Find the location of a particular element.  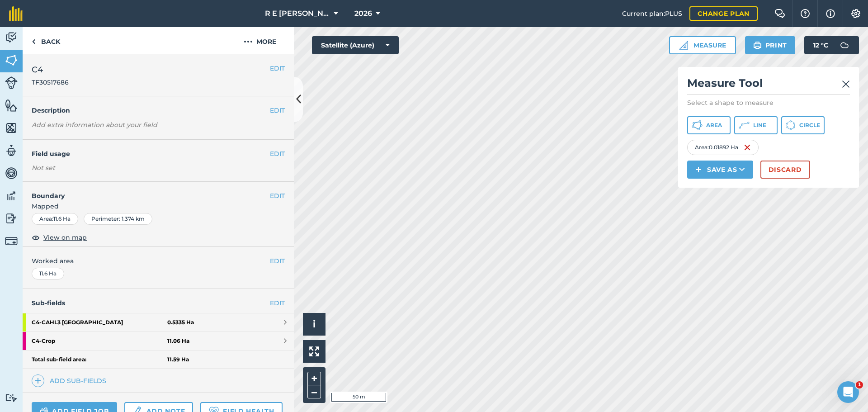

button: i is located at coordinates (314, 325).